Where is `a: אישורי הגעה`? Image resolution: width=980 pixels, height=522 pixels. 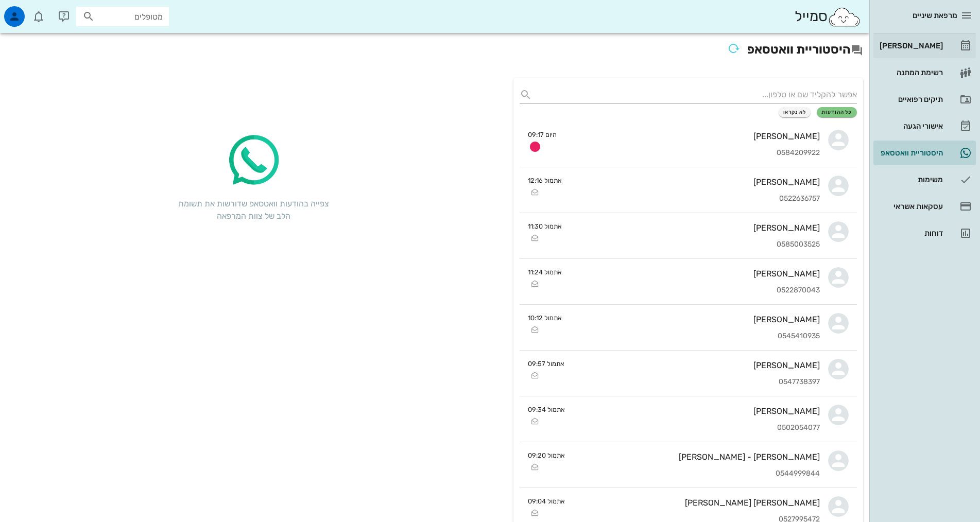
a: אישורי הגעה is located at coordinates (925, 127).